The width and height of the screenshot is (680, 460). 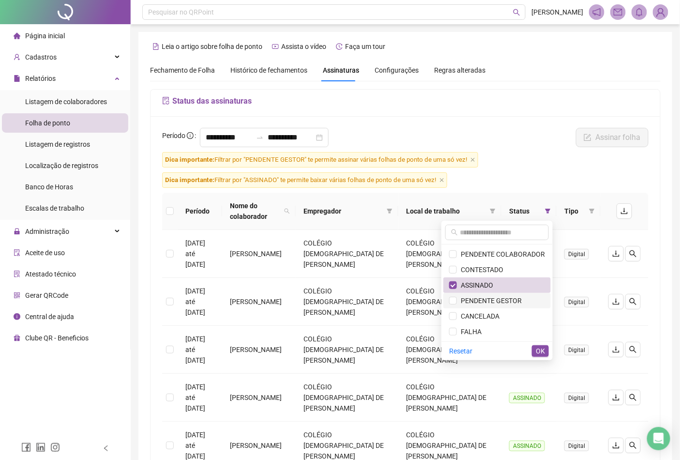 I want to click on span: swap-right, so click(x=260, y=138).